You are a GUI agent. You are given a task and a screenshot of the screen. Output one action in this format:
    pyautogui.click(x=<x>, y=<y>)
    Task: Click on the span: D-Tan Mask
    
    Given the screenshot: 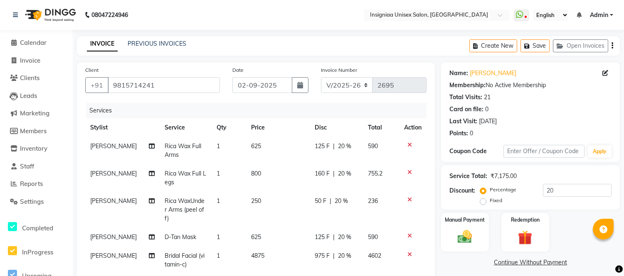 What is the action you would take?
    pyautogui.click(x=180, y=237)
    